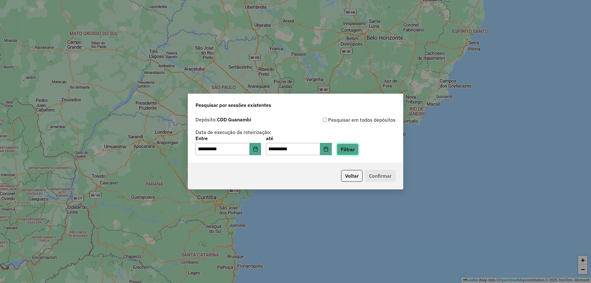  What do you see at coordinates (345, 120) in the screenshot?
I see `div: Pesquisar em todos depósitos` at bounding box center [345, 120].